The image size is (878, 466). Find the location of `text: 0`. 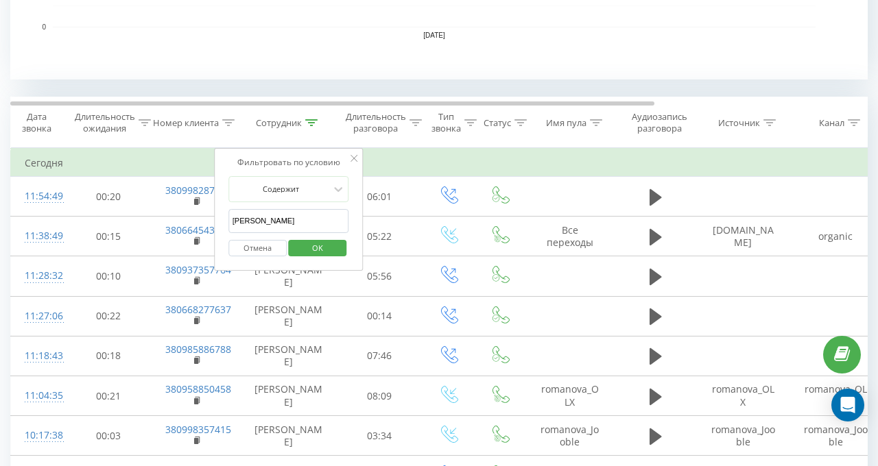

text: 0 is located at coordinates (44, 27).